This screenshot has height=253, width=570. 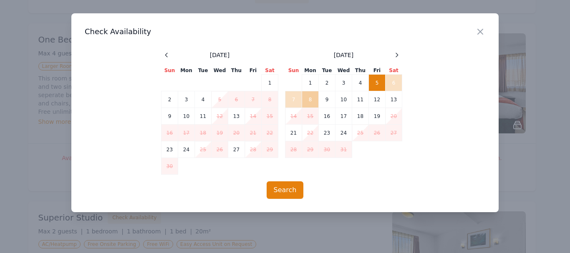 I want to click on button: Search, so click(x=285, y=190).